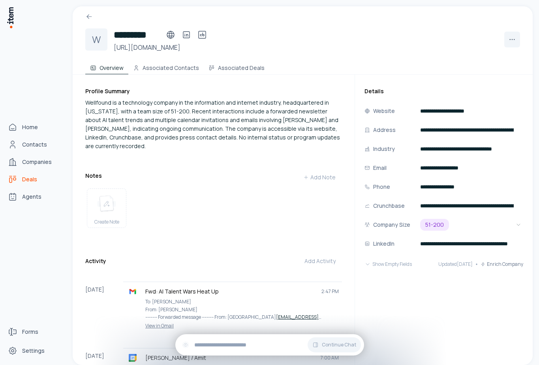 Image resolution: width=539 pixels, height=365 pixels. I want to click on button: Continue Chat, so click(334, 345).